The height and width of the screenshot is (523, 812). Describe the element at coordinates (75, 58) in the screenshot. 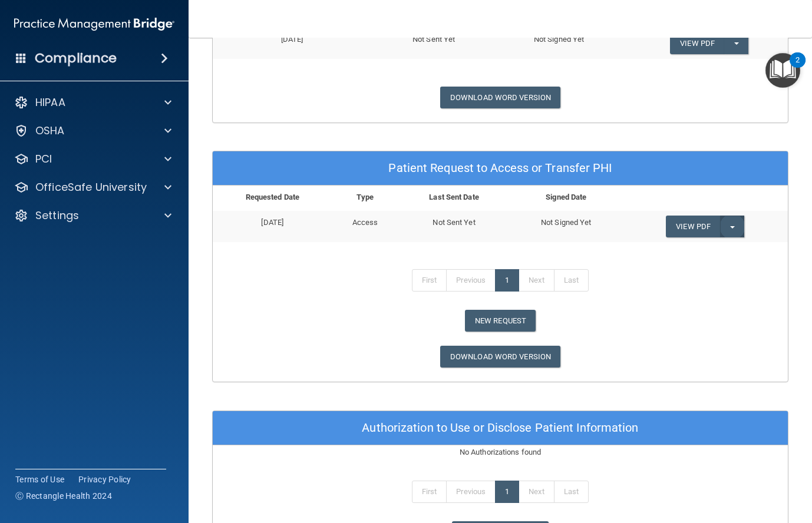

I see `h4: Compliance` at that location.